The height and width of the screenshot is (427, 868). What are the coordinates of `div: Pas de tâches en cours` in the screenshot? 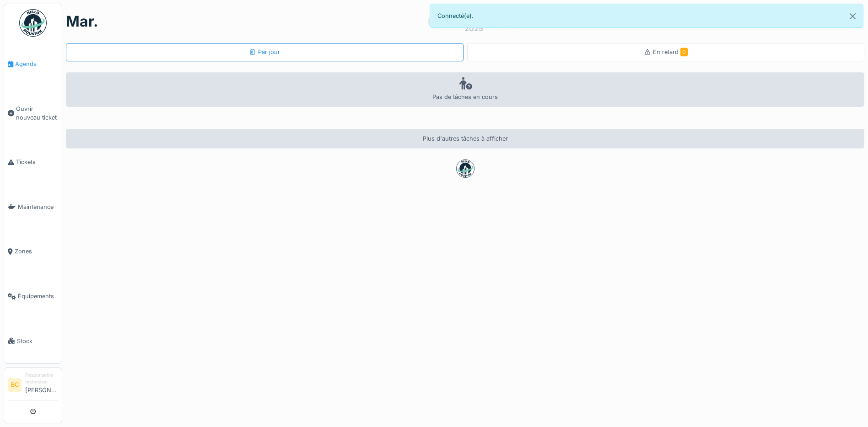 It's located at (465, 89).